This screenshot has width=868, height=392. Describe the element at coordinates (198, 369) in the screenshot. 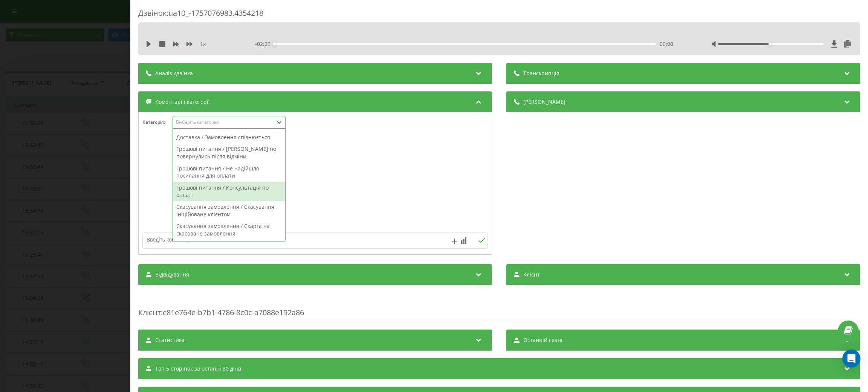

I see `span: Топ 5 сторінок за останні 30 днів` at that location.